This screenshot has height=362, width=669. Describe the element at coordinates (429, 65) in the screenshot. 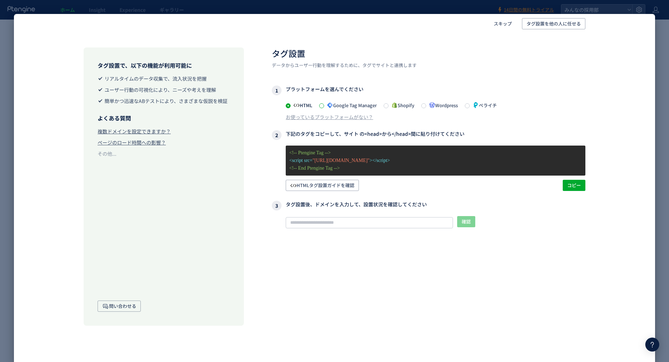

I see `p: データからユーザー行動を理解するために、タグでサイトと連携します` at that location.